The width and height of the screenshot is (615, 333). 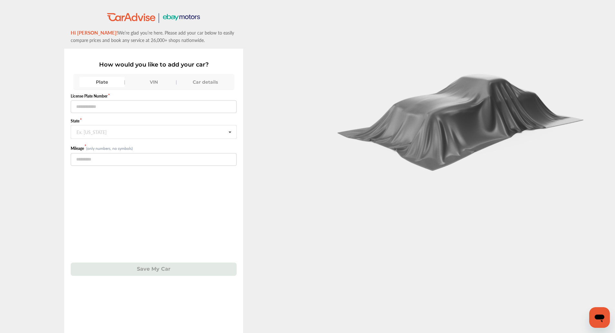 What do you see at coordinates (152, 36) in the screenshot?
I see `span: We’re glad you’re here. Please add your car below to easily compare prices and book any service a...` at bounding box center [152, 36].